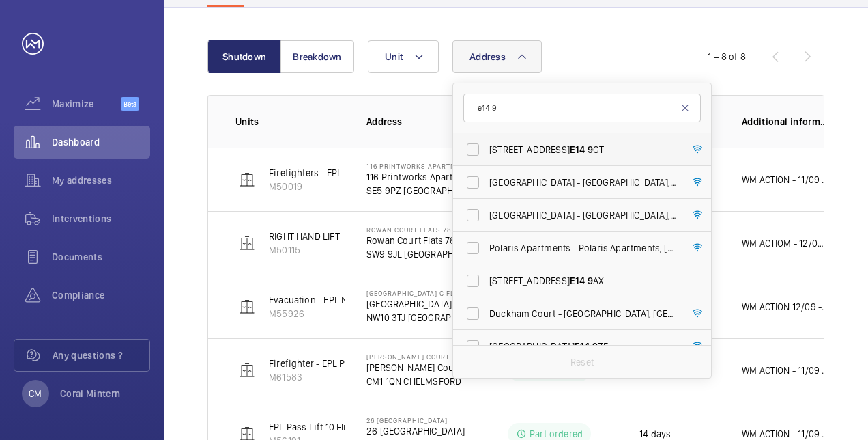 The height and width of the screenshot is (440, 868). Describe the element at coordinates (349, 313) in the screenshot. I see `p: M55926` at that location.